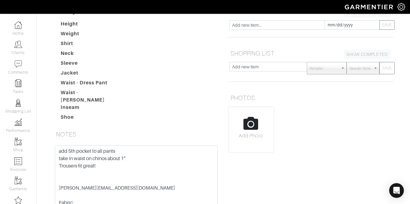 The image size is (410, 204). What do you see at coordinates (268, 66) in the screenshot?
I see `input: Add new item` at bounding box center [268, 66].